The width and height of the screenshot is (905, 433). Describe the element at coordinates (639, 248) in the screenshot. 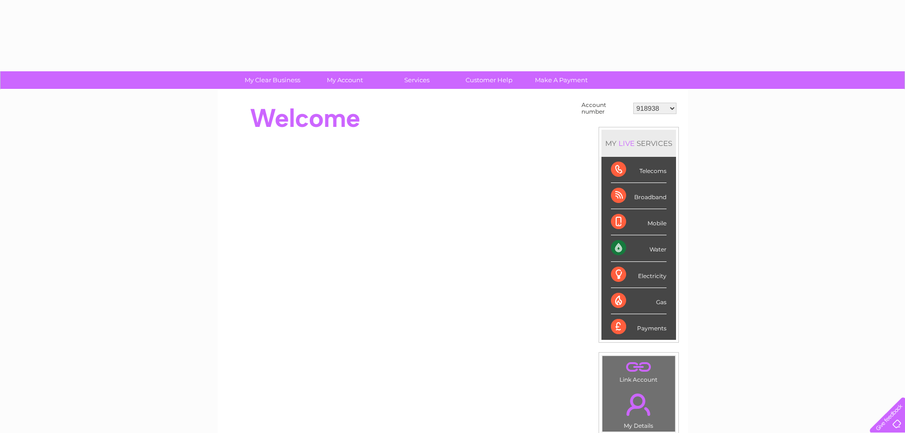

I see `div: Water` at that location.